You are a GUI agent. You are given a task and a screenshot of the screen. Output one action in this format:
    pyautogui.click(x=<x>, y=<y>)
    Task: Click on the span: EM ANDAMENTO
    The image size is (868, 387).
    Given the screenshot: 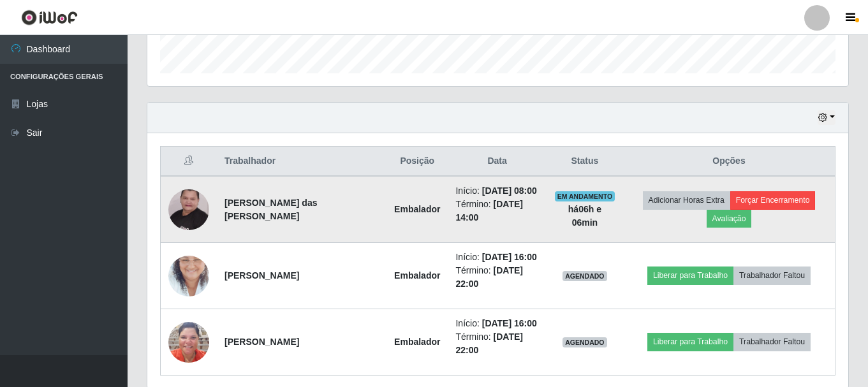 What is the action you would take?
    pyautogui.click(x=585, y=196)
    